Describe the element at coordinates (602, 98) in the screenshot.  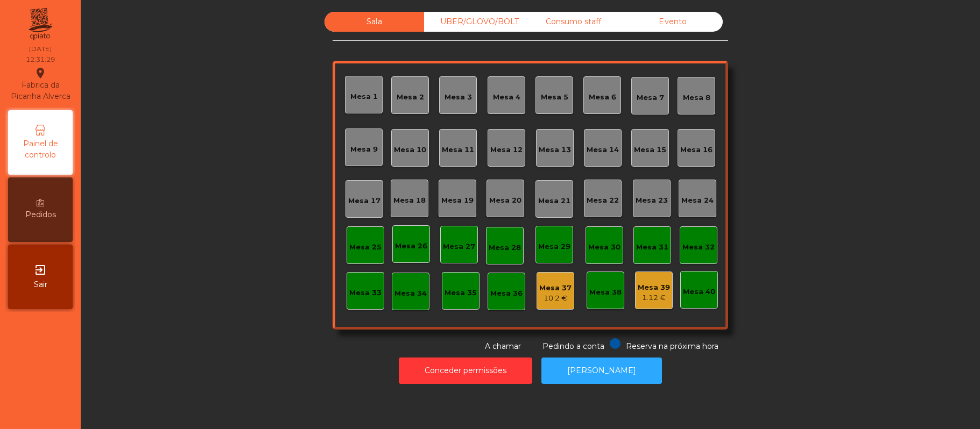
I see `div: Mesa 6` at that location.